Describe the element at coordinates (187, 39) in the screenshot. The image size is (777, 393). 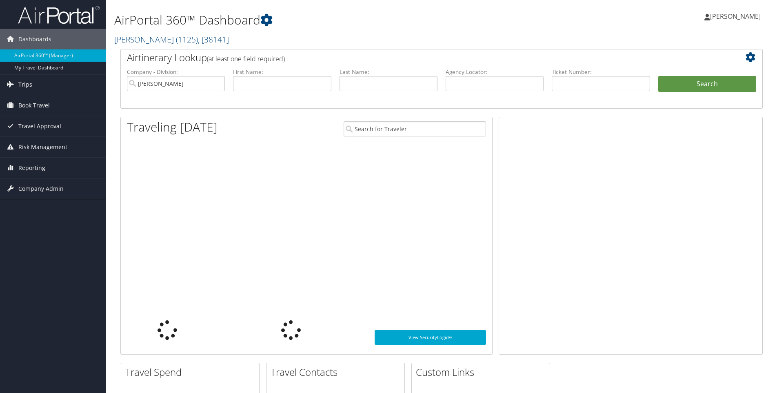
I see `span: ( 1125 )` at that location.